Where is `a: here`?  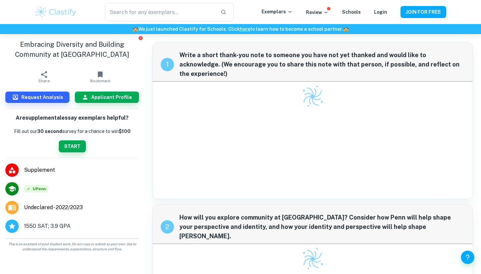 a: here is located at coordinates (245, 29).